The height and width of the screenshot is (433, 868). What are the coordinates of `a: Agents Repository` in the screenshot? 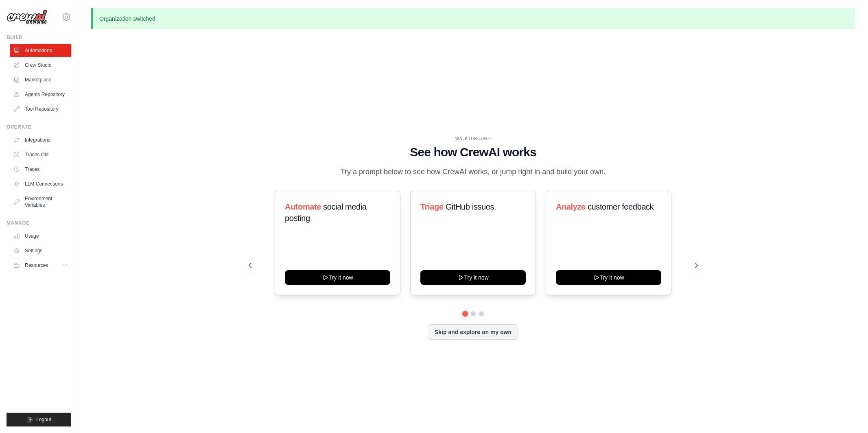 It's located at (40, 94).